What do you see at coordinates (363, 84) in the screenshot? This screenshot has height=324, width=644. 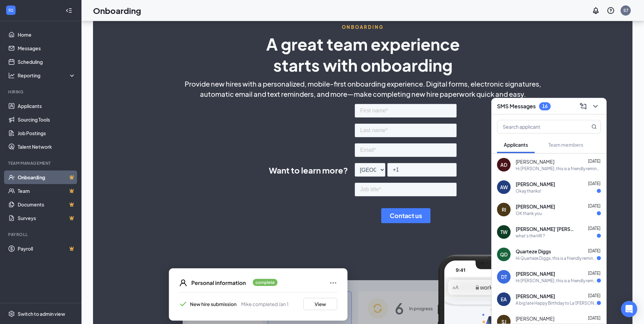 I see `span: Provide new hires with a personalized, mobile-first onboarding experience. Digital forms, electro...` at bounding box center [363, 84].